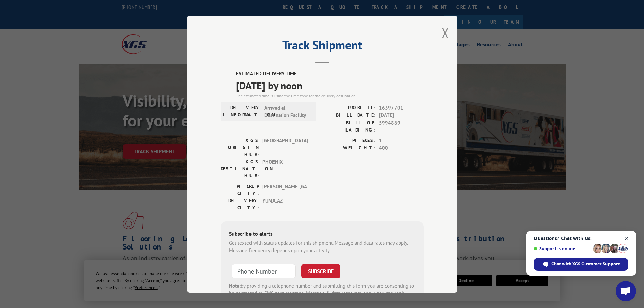 The image size is (644, 308). What do you see at coordinates (322, 234) in the screenshot?
I see `div: Subscribe to alerts` at bounding box center [322, 234].